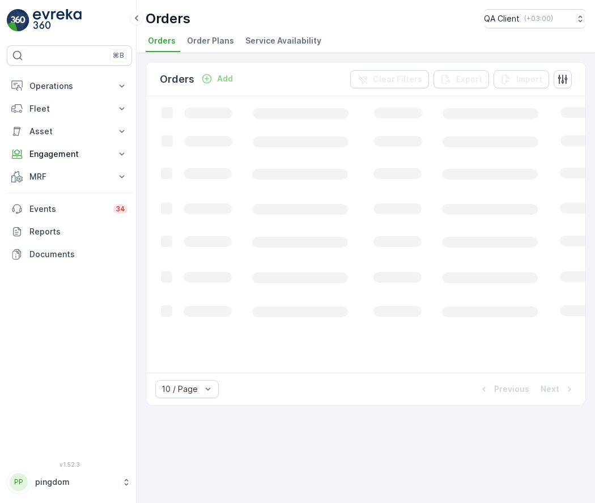 This screenshot has width=595, height=503. Describe the element at coordinates (550, 389) in the screenshot. I see `p: Next` at that location.